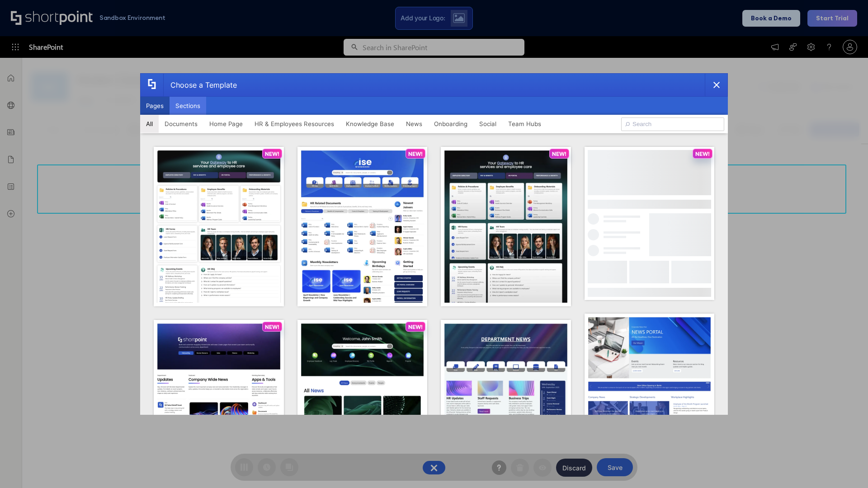 This screenshot has width=868, height=488. Describe the element at coordinates (414, 124) in the screenshot. I see `button: News` at that location.